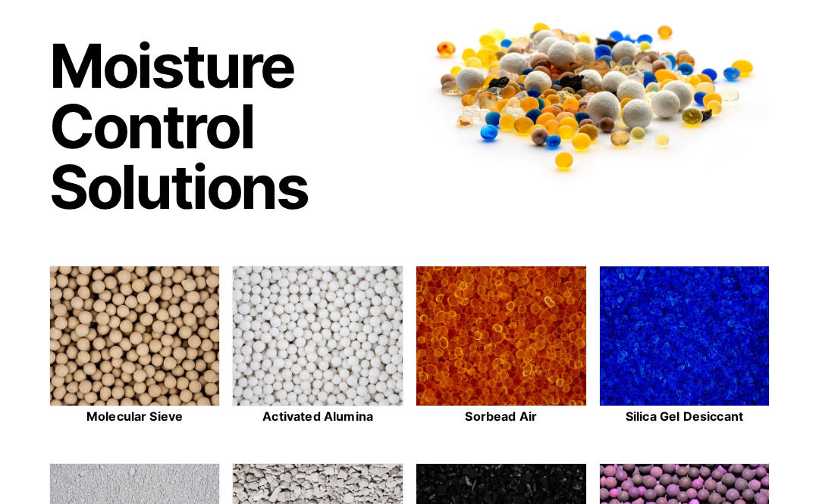 Image resolution: width=819 pixels, height=504 pixels. I want to click on h2: Molecular Sieve, so click(135, 417).